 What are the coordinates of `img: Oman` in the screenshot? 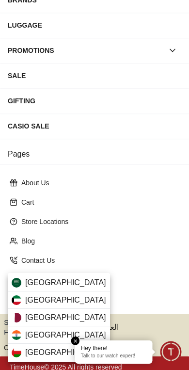 It's located at (16, 352).